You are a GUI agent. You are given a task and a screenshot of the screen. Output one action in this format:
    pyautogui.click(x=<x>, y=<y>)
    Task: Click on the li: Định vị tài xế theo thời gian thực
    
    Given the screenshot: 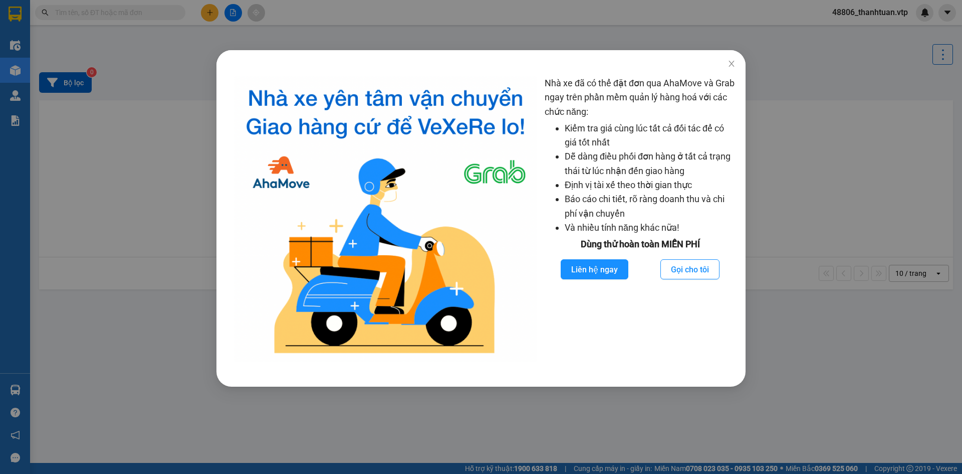 What is the action you would take?
    pyautogui.click(x=650, y=185)
    